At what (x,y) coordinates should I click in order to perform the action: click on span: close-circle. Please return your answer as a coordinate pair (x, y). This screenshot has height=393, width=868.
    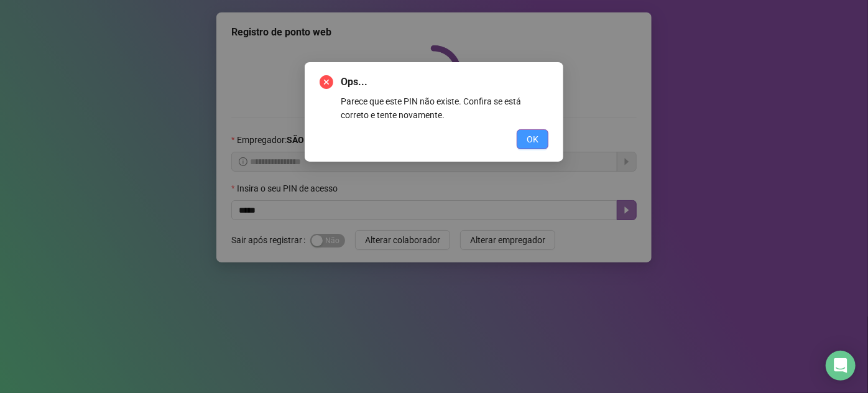
    Looking at the image, I should click on (326, 82).